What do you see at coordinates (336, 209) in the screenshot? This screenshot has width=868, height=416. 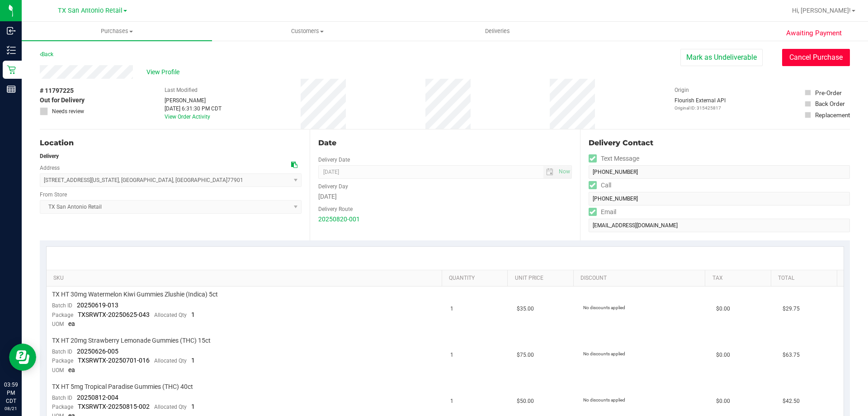 I see `label: Delivery Route` at bounding box center [336, 209].